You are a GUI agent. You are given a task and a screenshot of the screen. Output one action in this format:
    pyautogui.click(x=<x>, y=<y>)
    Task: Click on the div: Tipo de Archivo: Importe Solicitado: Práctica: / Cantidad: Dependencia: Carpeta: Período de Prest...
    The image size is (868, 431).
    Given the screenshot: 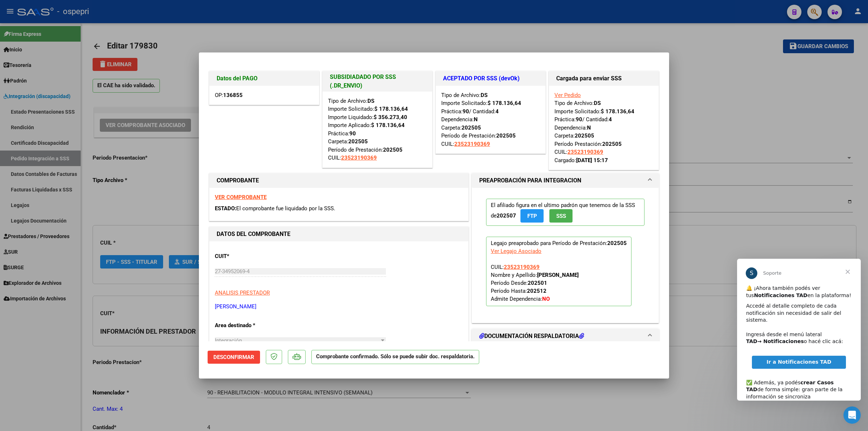 What is the action you would take?
    pyautogui.click(x=490, y=120)
    